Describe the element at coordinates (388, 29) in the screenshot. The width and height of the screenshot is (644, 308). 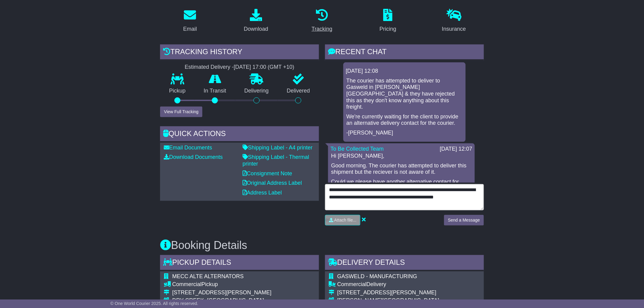
I see `div: Pricing` at that location.